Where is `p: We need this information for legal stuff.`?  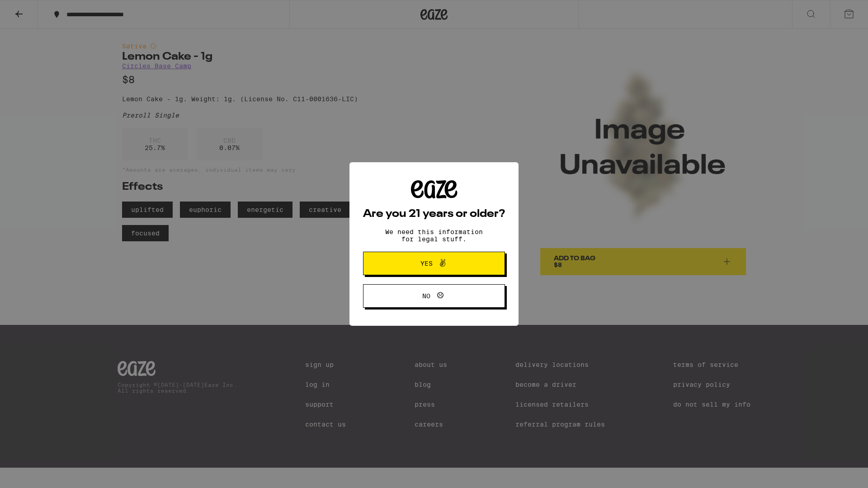
p: We need this information for legal stuff. is located at coordinates (434, 235).